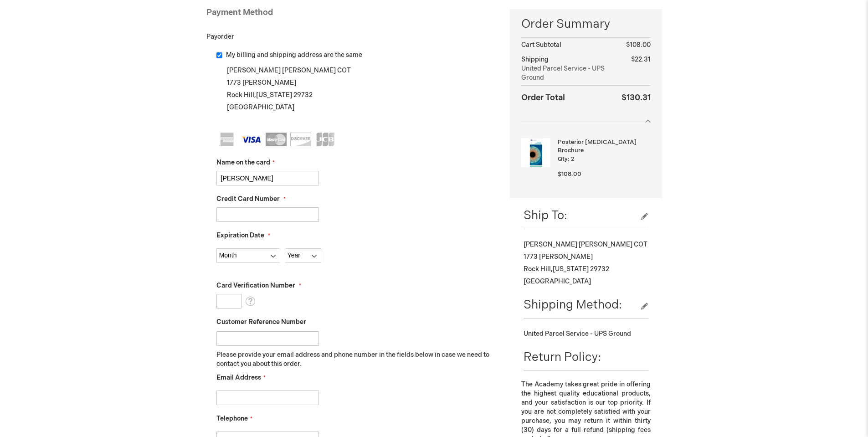 Image resolution: width=868 pixels, height=437 pixels. I want to click on span: Payorder, so click(220, 36).